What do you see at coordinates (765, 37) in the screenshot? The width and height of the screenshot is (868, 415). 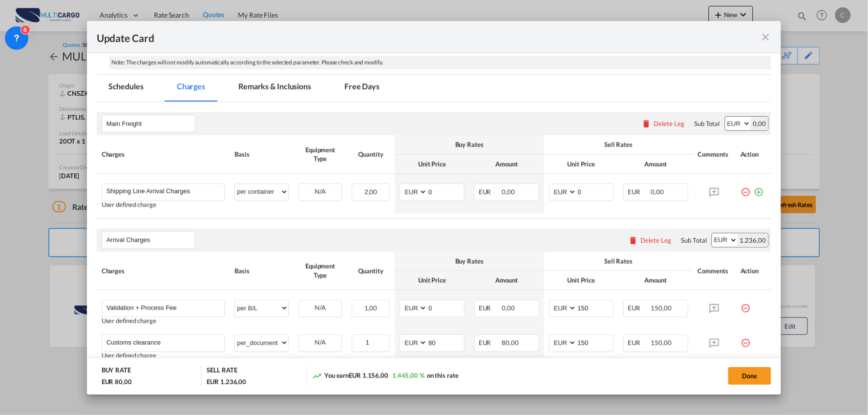 I see `md-icon: icon-close fg-AAA8AD m-0 pointer` at bounding box center [765, 37].